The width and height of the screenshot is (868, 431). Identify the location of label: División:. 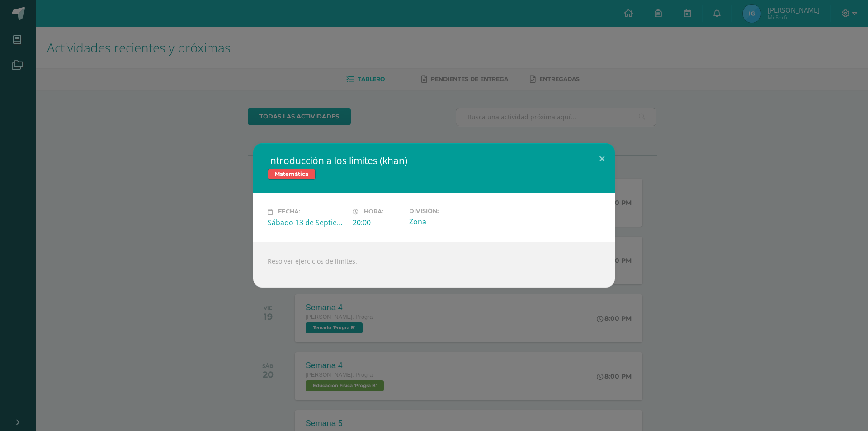
(448, 211).